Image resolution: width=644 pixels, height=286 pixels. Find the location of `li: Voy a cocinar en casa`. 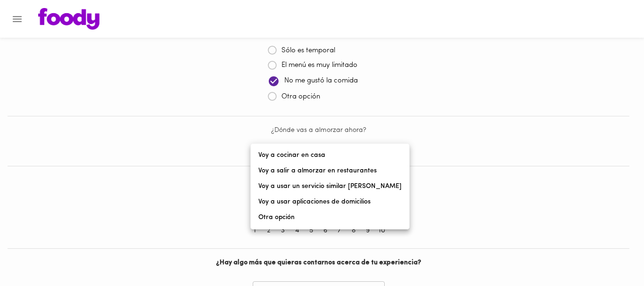

li: Voy a cocinar en casa is located at coordinates (330, 155).